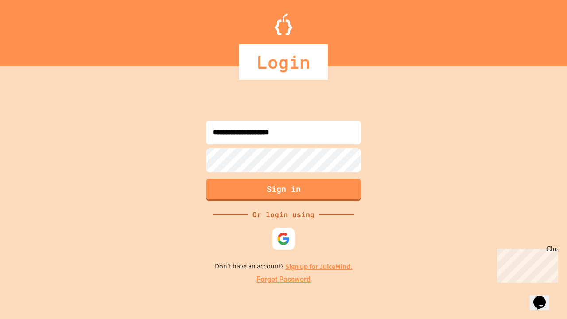  What do you see at coordinates (32, 30) in the screenshot?
I see `div: Chat with us now!Close` at bounding box center [32, 30].